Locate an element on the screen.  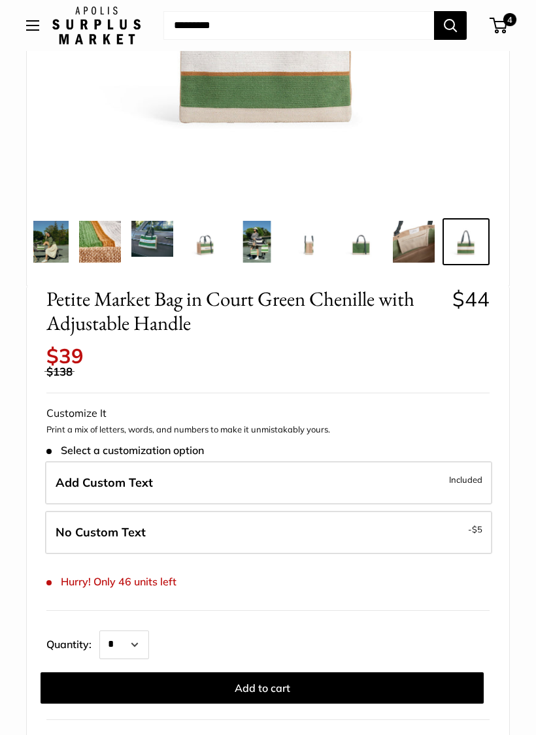
button: Search is located at coordinates (450, 25).